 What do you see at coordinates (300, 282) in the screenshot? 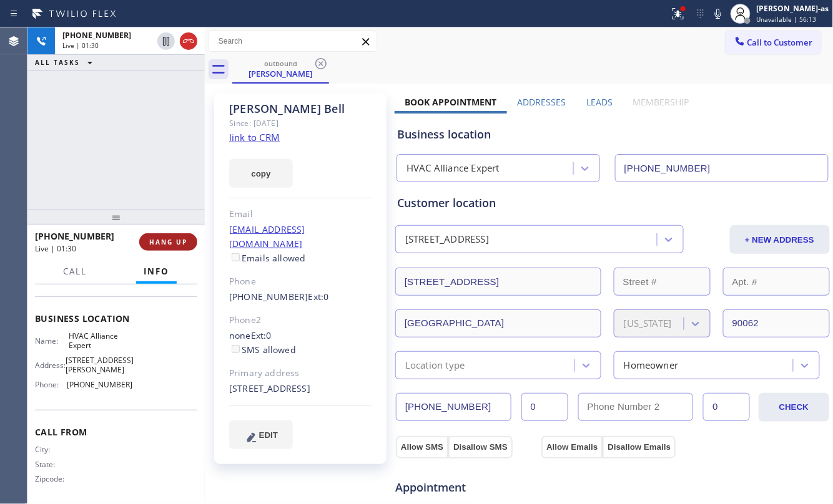
I see `div: Phone` at bounding box center [300, 282].